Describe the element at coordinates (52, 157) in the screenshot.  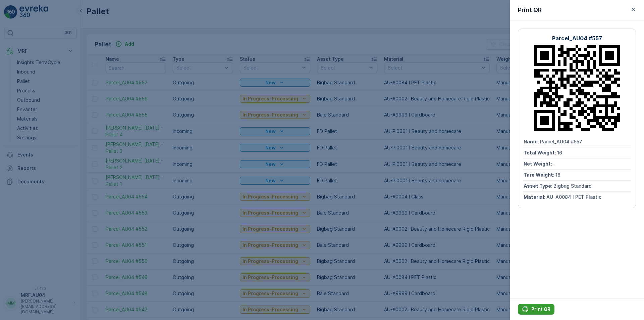
I see `span: Bale Standard` at that location.